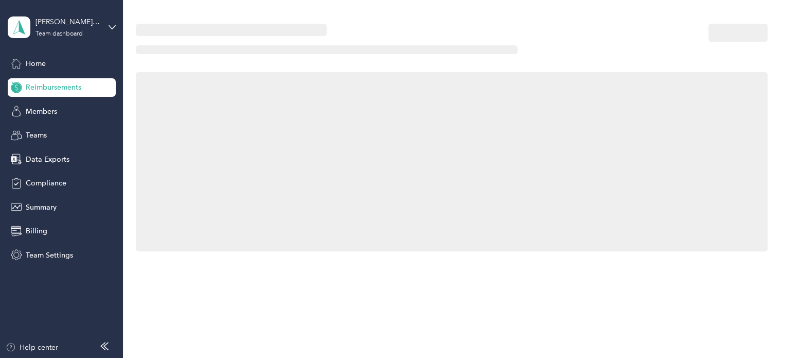  I want to click on span: Reimbursements, so click(54, 87).